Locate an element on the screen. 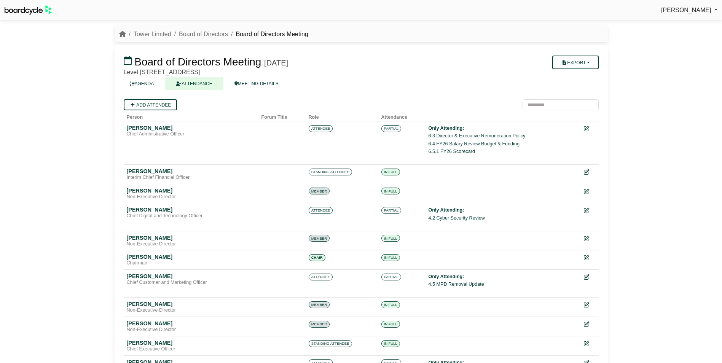  th: Attendance is located at coordinates (402, 116).